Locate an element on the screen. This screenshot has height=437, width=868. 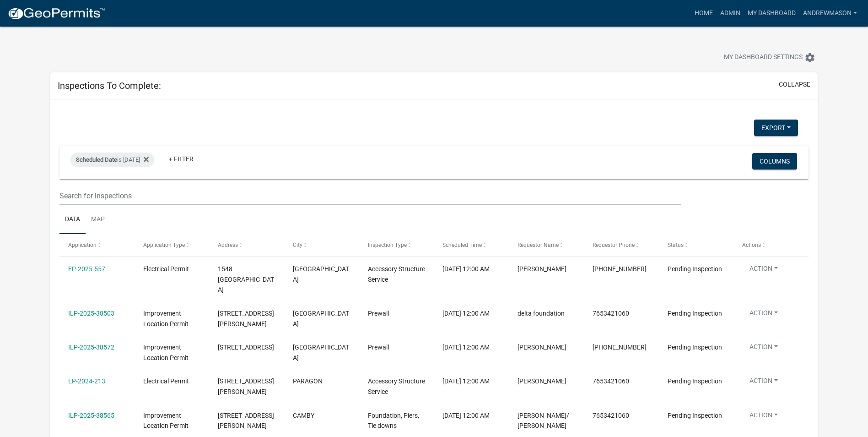
span: Requestor Phone is located at coordinates (613, 245).